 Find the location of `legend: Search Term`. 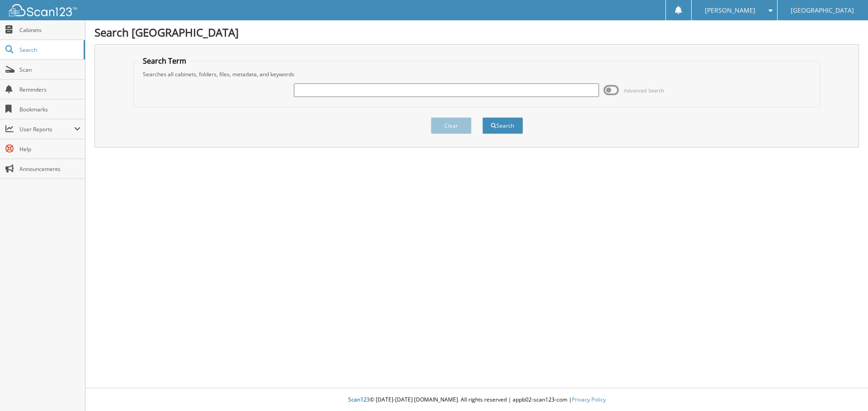

legend: Search Term is located at coordinates (165, 61).